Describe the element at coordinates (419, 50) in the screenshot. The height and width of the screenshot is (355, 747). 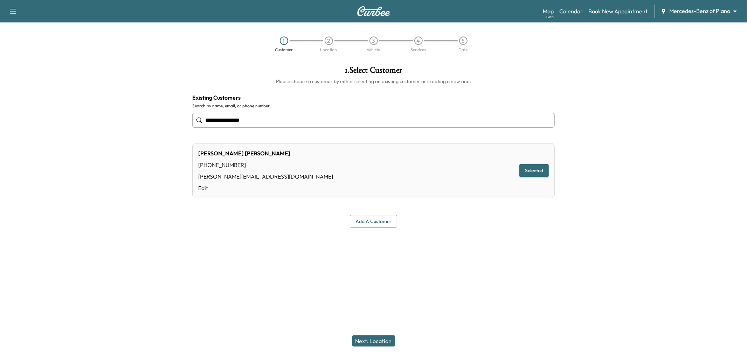
I see `div: Services` at that location.